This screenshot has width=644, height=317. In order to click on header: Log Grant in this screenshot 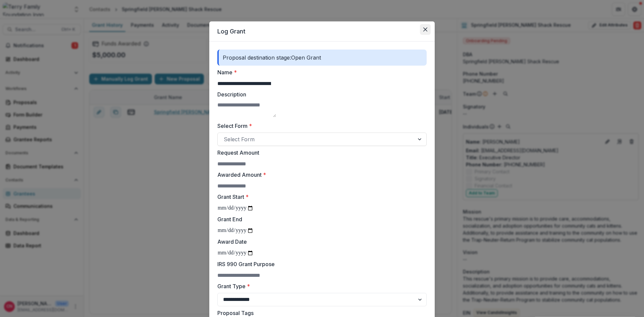, I will do `click(322, 31)`.